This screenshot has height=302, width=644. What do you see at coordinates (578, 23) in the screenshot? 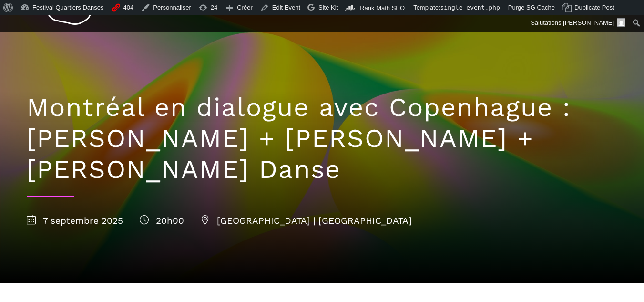
I see `a: Salutations,` at bounding box center [578, 23].